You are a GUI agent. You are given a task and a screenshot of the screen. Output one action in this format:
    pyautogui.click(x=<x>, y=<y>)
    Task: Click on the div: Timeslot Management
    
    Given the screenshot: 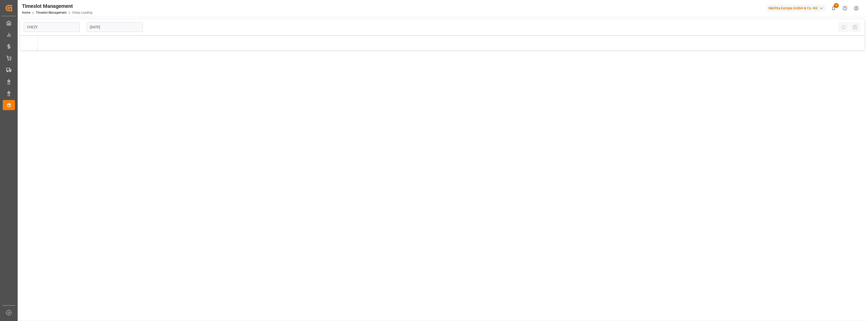 What is the action you would take?
    pyautogui.click(x=57, y=6)
    